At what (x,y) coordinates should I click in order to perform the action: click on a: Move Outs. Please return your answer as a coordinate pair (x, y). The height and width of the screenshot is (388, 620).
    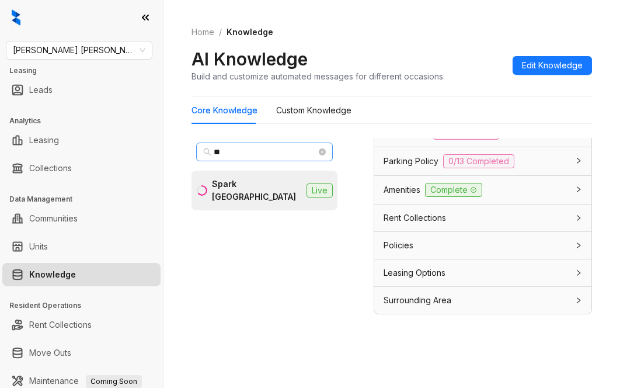
    Looking at the image, I should click on (50, 353).